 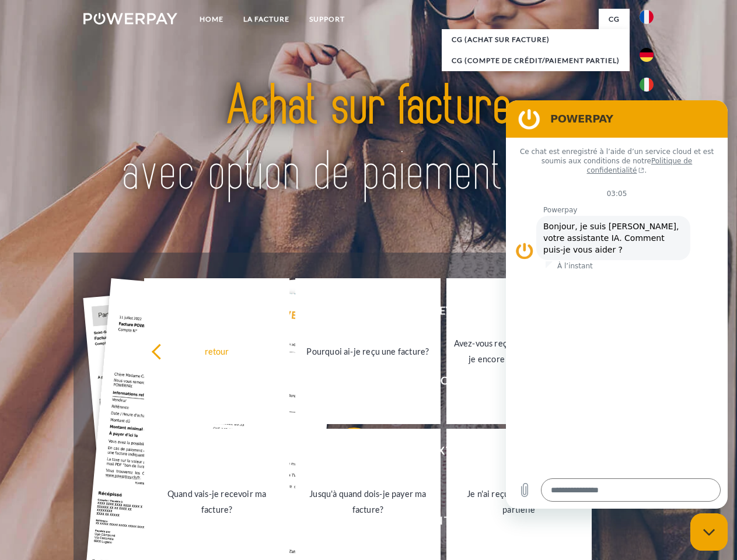 What do you see at coordinates (647, 84) in the screenshot?
I see `img: it` at bounding box center [647, 84].